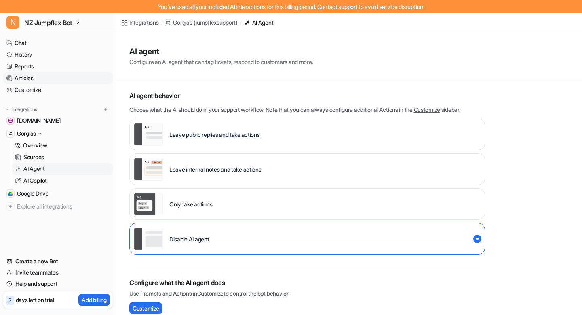  What do you see at coordinates (148, 134) in the screenshot?
I see `img: Leave public replies and take actions` at bounding box center [148, 134].